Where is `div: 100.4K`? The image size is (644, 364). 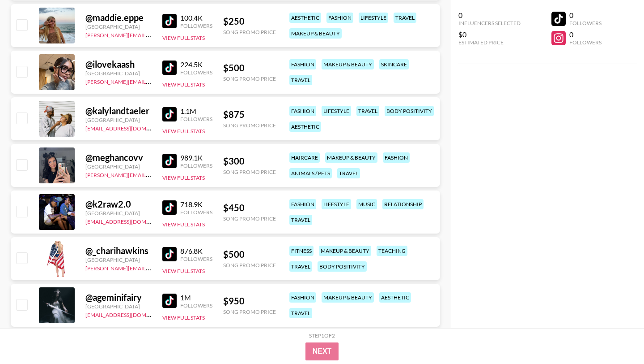
div: 100.4K is located at coordinates (196, 18).